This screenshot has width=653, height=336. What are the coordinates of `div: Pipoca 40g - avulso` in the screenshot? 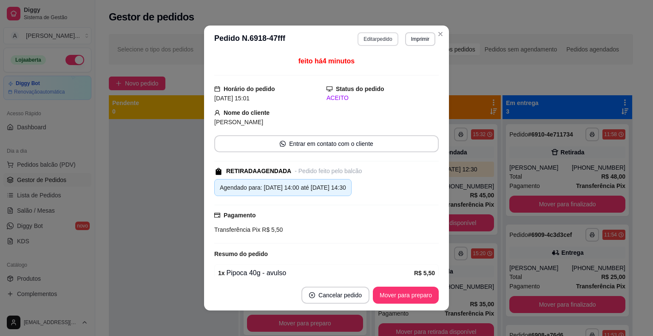 It's located at (316, 273).